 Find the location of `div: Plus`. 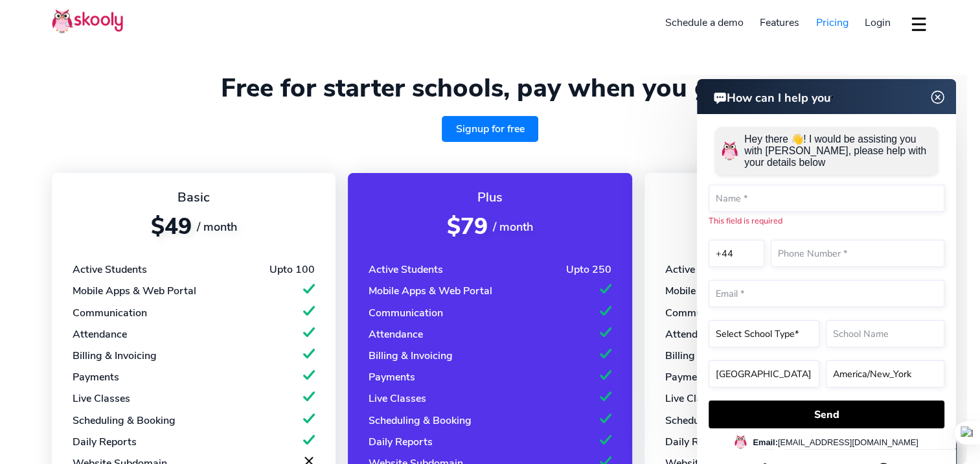

div: Plus is located at coordinates (490, 197).